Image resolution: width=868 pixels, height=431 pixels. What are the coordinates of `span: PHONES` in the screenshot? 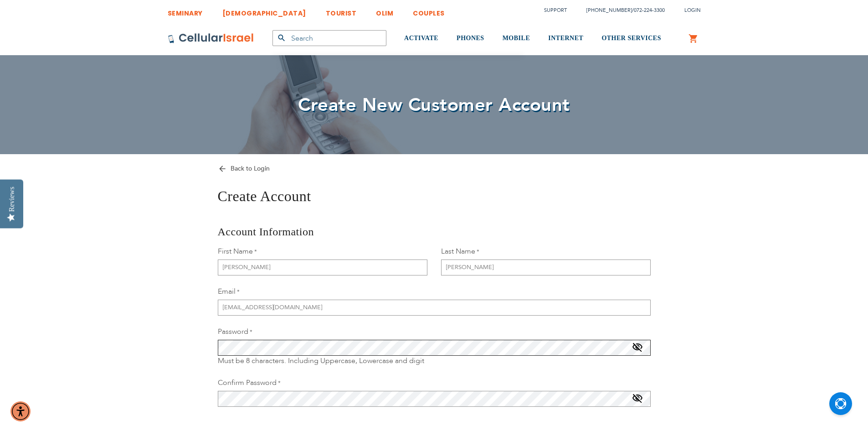 It's located at (471, 38).